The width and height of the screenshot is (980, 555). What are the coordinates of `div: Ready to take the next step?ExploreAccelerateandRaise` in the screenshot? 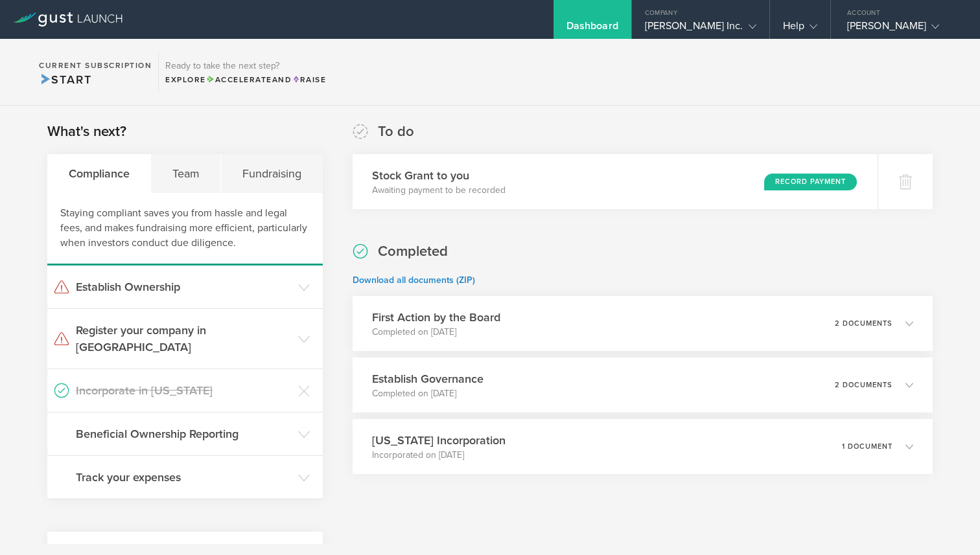 It's located at (245, 72).